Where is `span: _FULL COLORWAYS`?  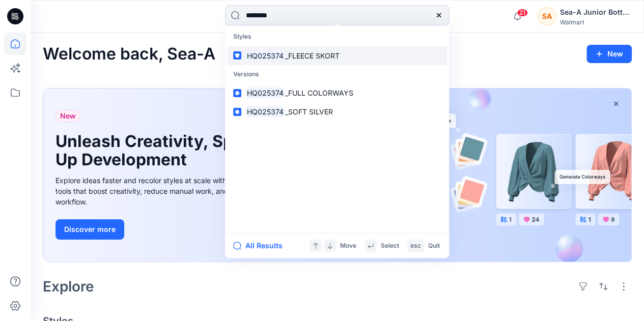
span: _FULL COLORWAYS is located at coordinates (319, 93).